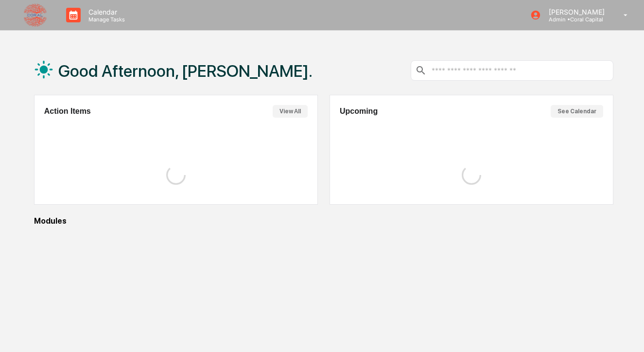 Image resolution: width=644 pixels, height=352 pixels. Describe the element at coordinates (35, 15) in the screenshot. I see `img: logo` at that location.